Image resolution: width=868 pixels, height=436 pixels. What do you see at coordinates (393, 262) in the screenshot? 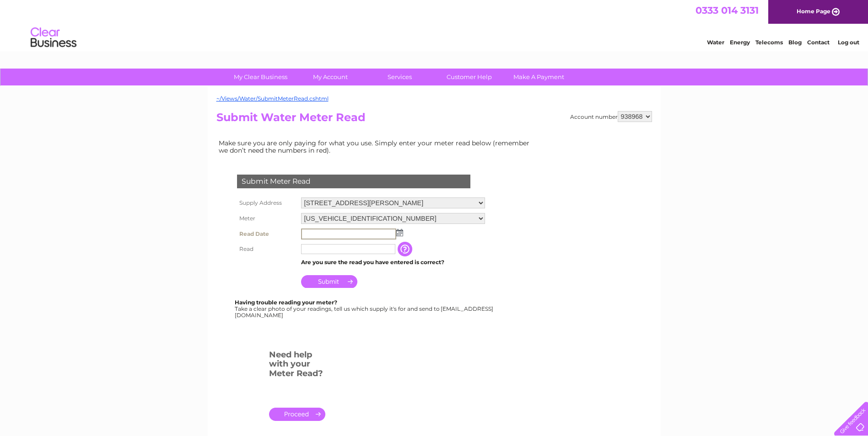
I see `td: Are you sure the read you have entered is correct?` at bounding box center [393, 262].